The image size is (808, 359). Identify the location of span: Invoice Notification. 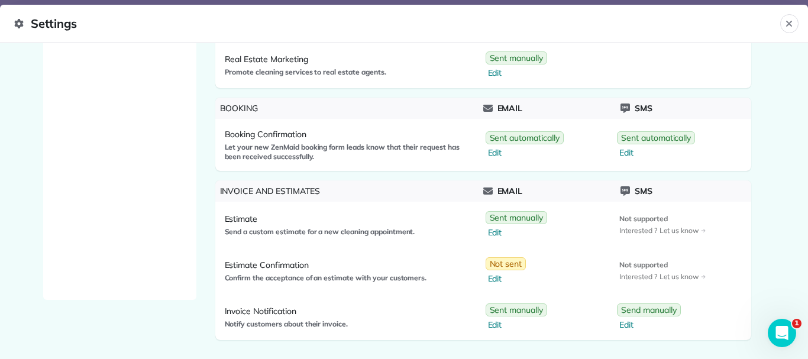
(349, 311).